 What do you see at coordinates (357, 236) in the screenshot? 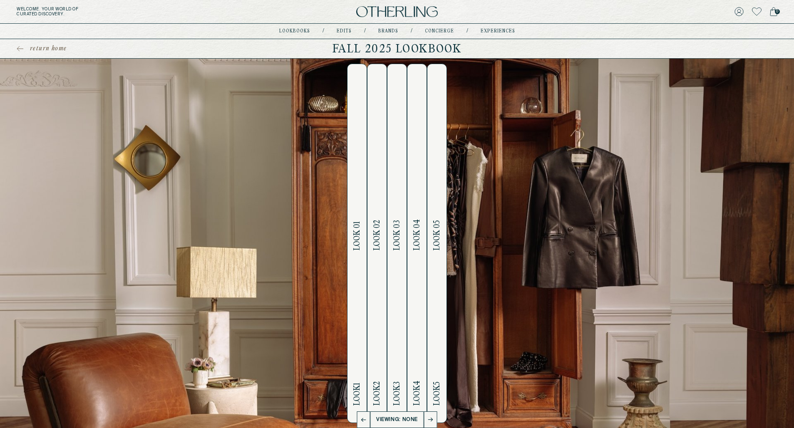
I see `span: Look 01` at bounding box center [357, 236].